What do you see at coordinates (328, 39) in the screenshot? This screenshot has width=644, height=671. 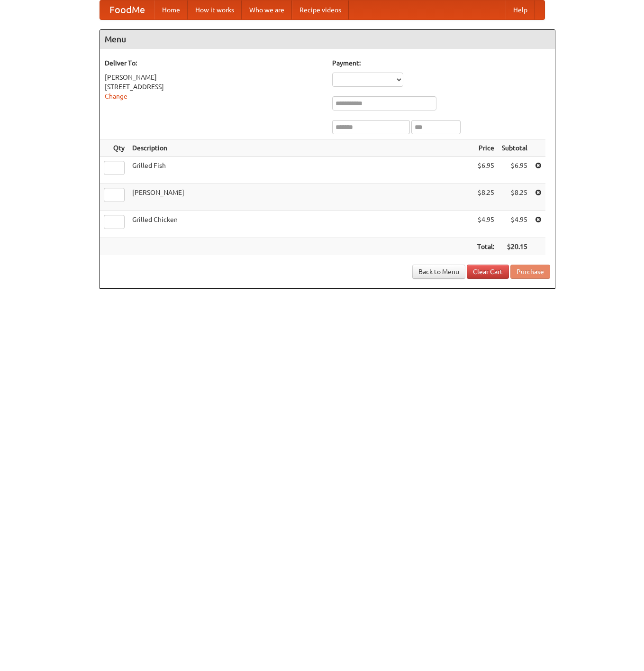 I see `h4: Menu` at bounding box center [328, 39].